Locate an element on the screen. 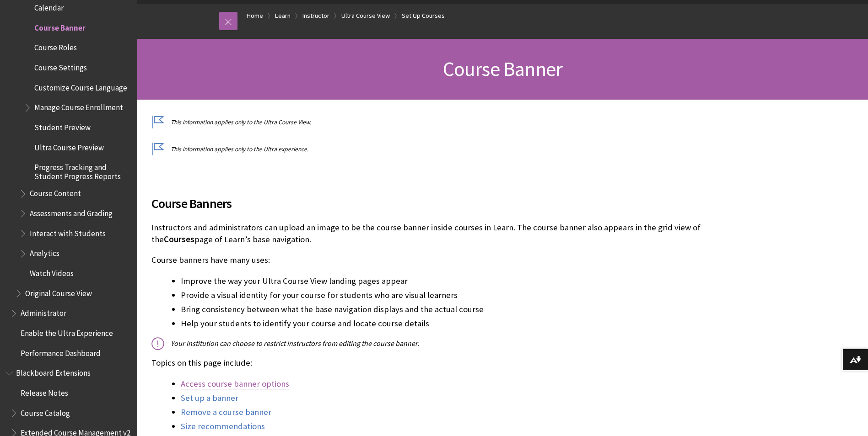  p: Topics on this page include: is located at coordinates (435, 363).